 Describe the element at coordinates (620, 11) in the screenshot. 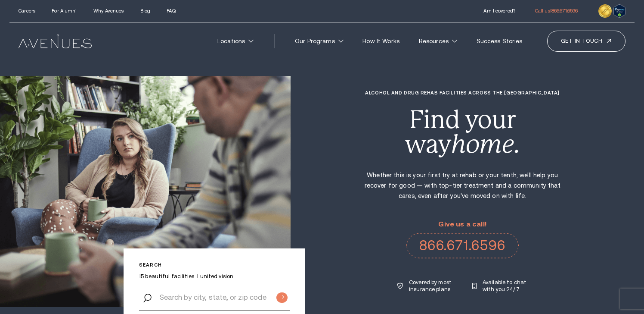

I see `img: Verify Approval for www.avenuesrecovery.com` at that location.